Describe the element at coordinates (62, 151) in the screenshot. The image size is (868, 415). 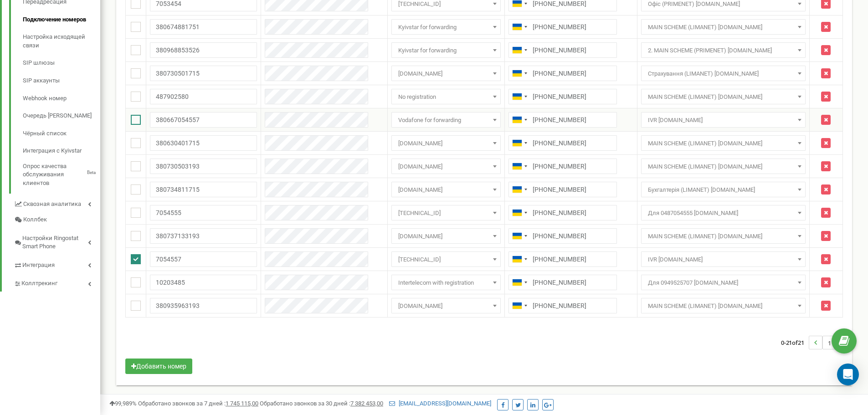
I see `a: Интеграция с Kyivstar` at that location.